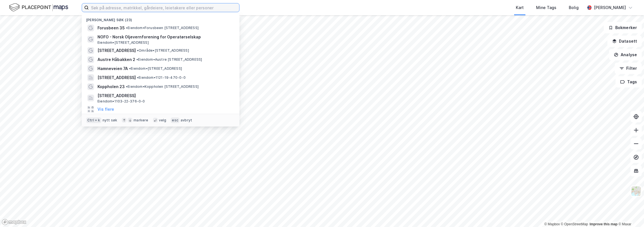 This screenshot has height=227, width=644. I want to click on img: logo.f888ab2527a4732fd821a326f86c7f29.svg, so click(39, 7).